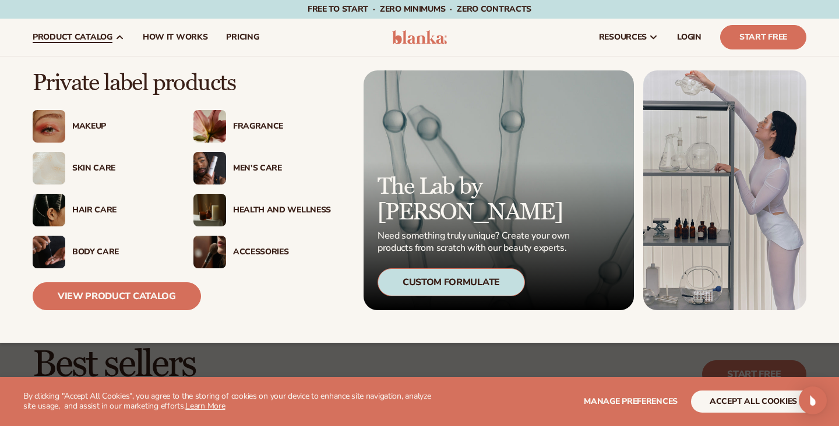  What do you see at coordinates (205, 406) in the screenshot?
I see `a: Learn More` at bounding box center [205, 406].